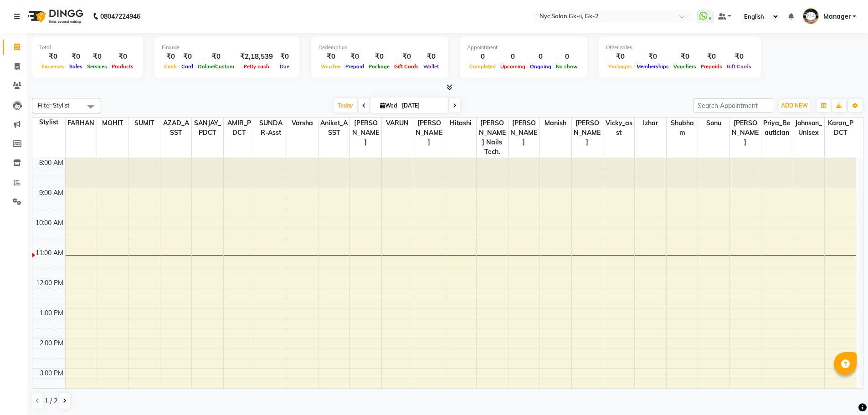 Image resolution: width=868 pixels, height=415 pixels. Describe the element at coordinates (652, 67) in the screenshot. I see `span: Memberships` at that location.